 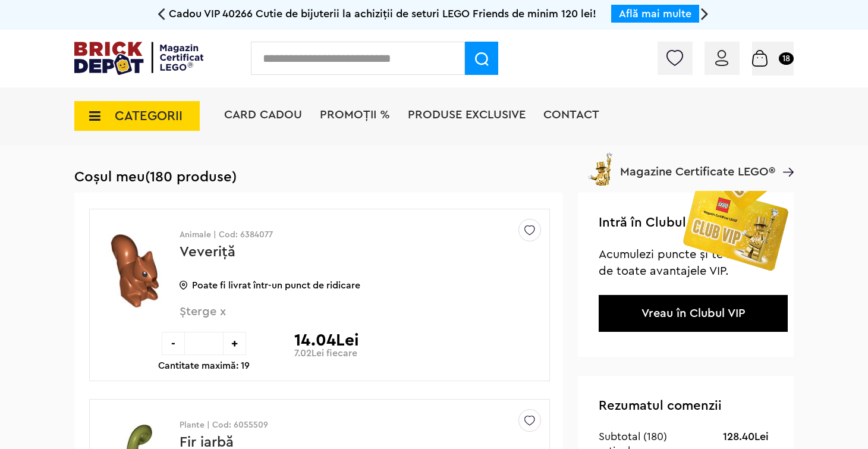 What do you see at coordinates (786, 58) in the screenshot?
I see `small: 18` at bounding box center [786, 58].